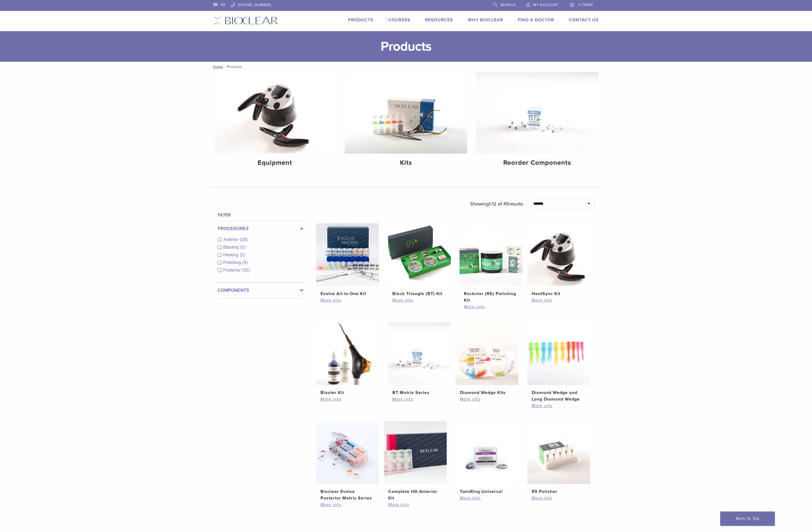 Image resolution: width=812 pixels, height=532 pixels. Describe the element at coordinates (491, 297) in the screenshot. I see `h2: Rockstar (RS) Polishing Kit` at that location.